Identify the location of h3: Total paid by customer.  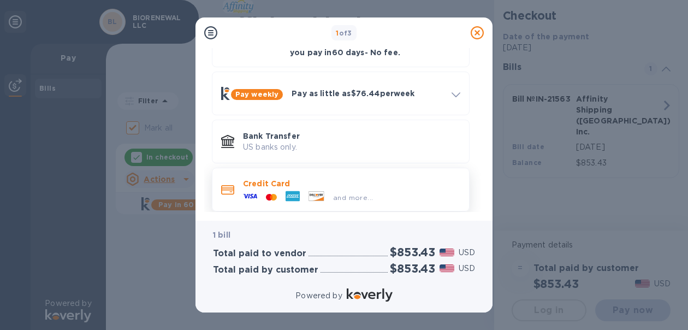
(265, 270).